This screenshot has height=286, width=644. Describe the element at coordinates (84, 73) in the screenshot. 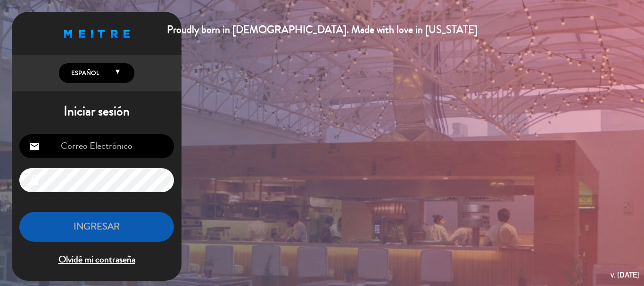

I see `span: Español` at that location.